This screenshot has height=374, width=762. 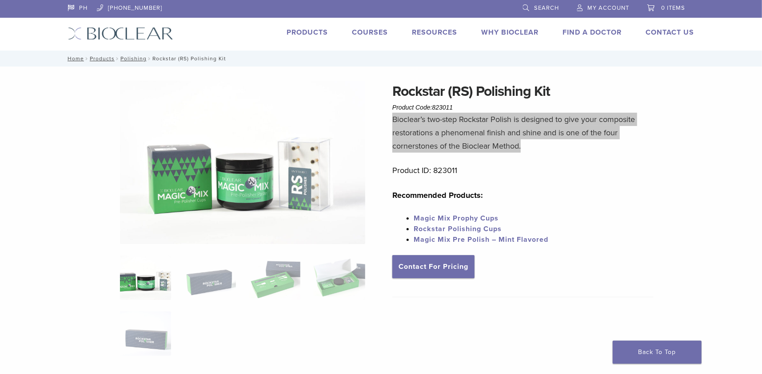 What do you see at coordinates (145, 278) in the screenshot?
I see `img: DSC_6582-copy-324x324.jpg` at bounding box center [145, 278].